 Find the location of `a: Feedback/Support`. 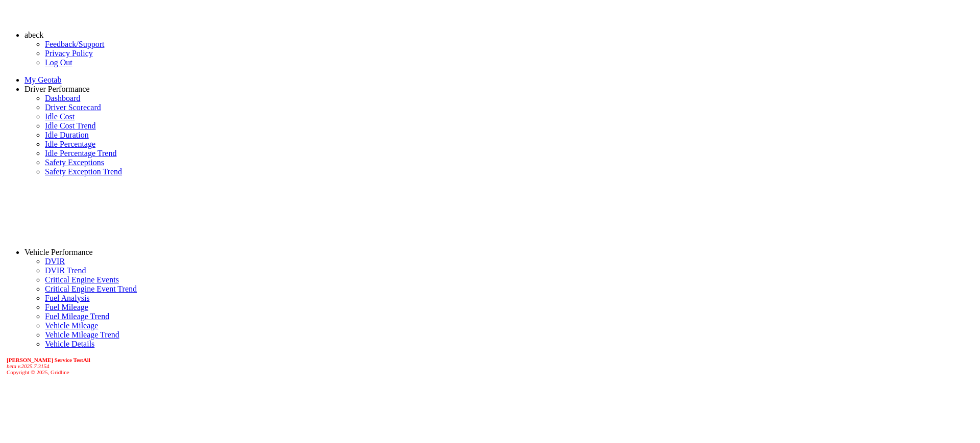

a: Feedback/Support is located at coordinates (75, 44).